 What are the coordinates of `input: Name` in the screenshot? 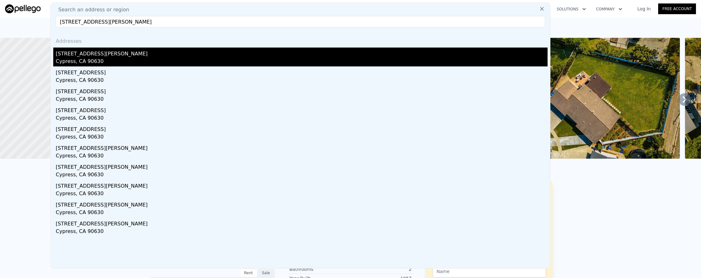 It's located at (489, 272).